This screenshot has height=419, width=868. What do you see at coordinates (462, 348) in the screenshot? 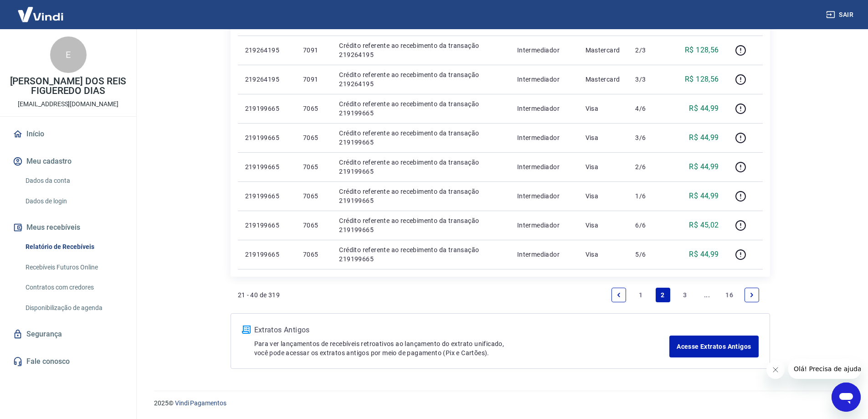
I see `p: Para ver lançamentos de recebíveis retroativos ao lançamento do extrato unificado, você pode aces...` at bounding box center [462, 348].